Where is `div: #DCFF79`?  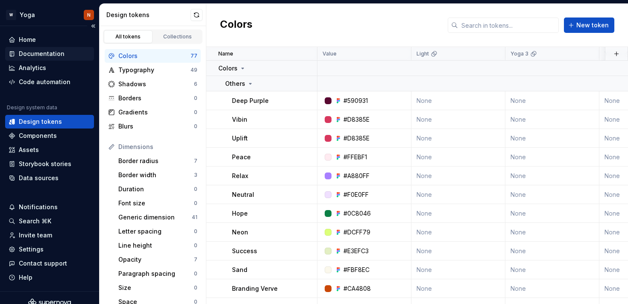
div: #DCFF79 is located at coordinates (357, 232).